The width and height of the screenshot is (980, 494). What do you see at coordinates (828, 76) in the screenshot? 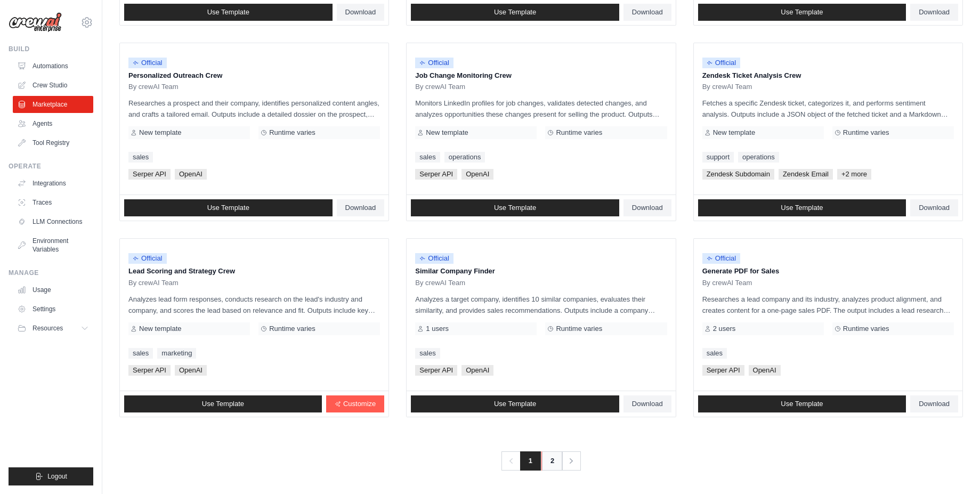
I see `p: Zendesk Ticket Analysis Crew` at bounding box center [828, 76].